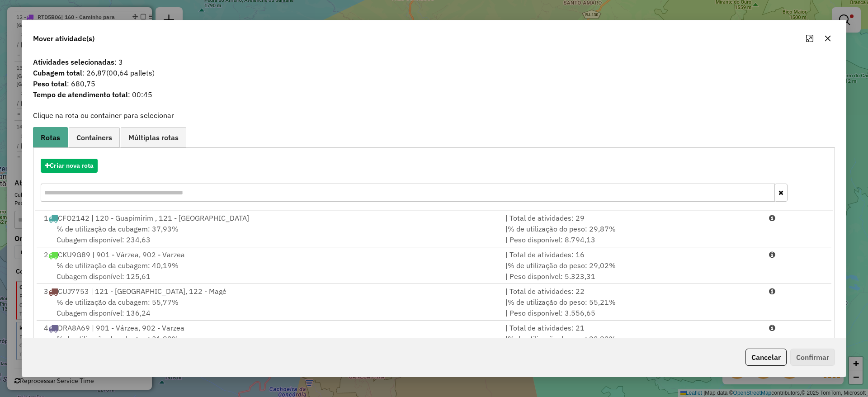  I want to click on strong: Peso total, so click(50, 84).